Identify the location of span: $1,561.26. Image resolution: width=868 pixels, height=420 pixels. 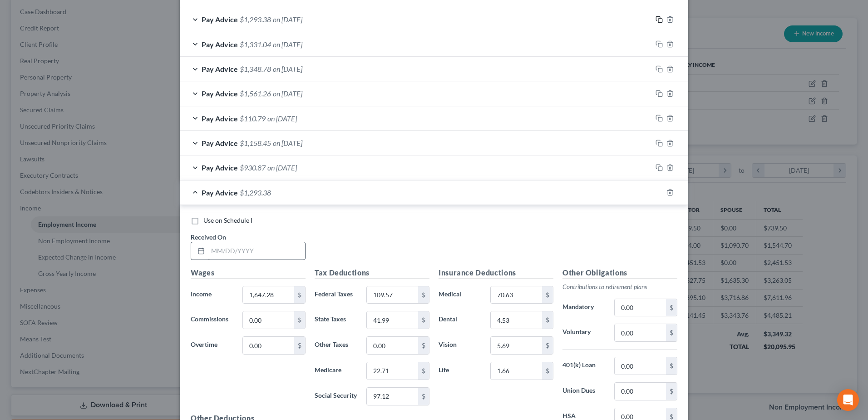
(255, 93).